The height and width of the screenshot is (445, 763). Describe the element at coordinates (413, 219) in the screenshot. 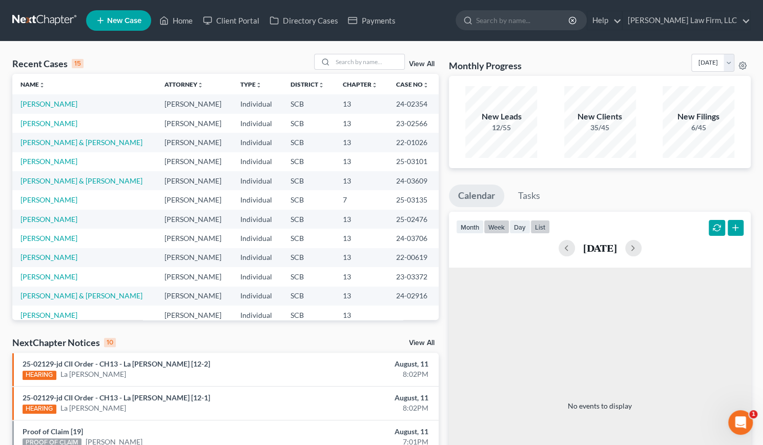

I see `td: 25-02476` at that location.